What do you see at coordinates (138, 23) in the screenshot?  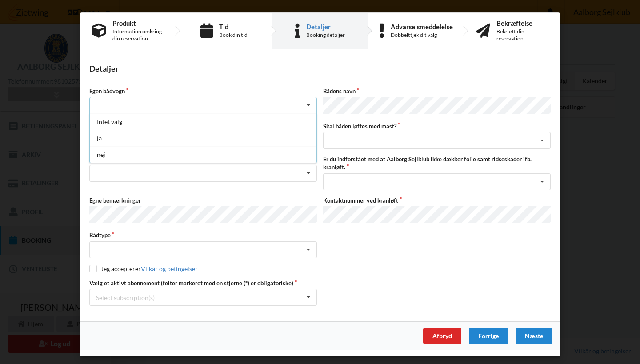 I see `div: Produkt` at bounding box center [138, 23].